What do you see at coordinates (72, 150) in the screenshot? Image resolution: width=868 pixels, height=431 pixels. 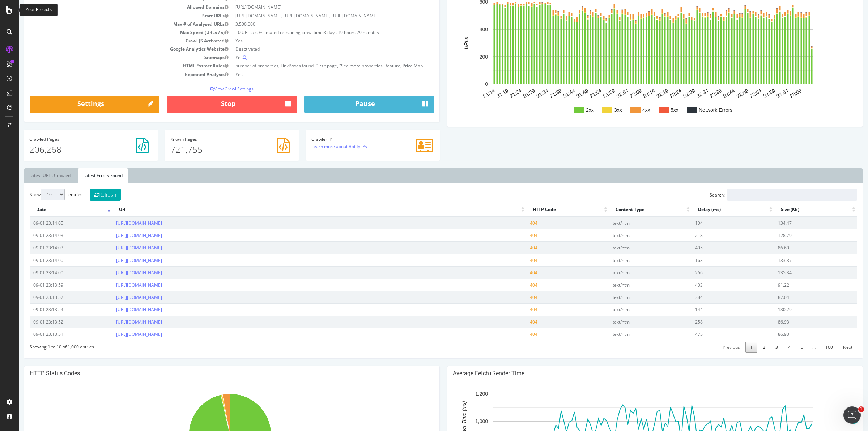 I see `p: 206,268` at bounding box center [72, 150].